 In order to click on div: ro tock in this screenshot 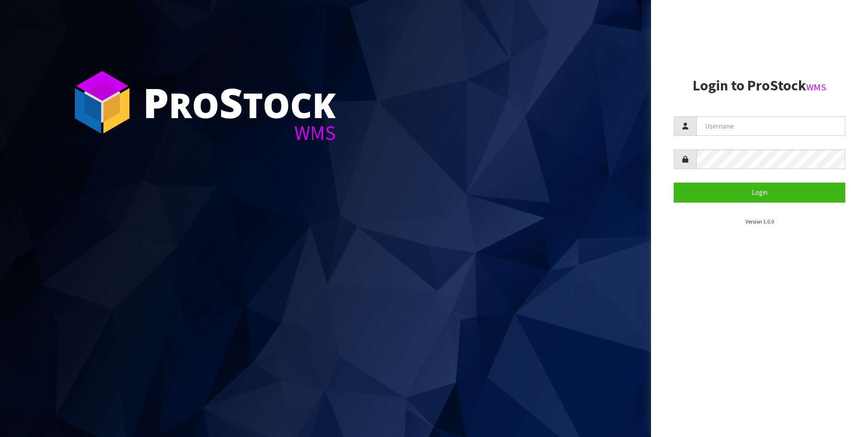, I will do `click(239, 102)`.